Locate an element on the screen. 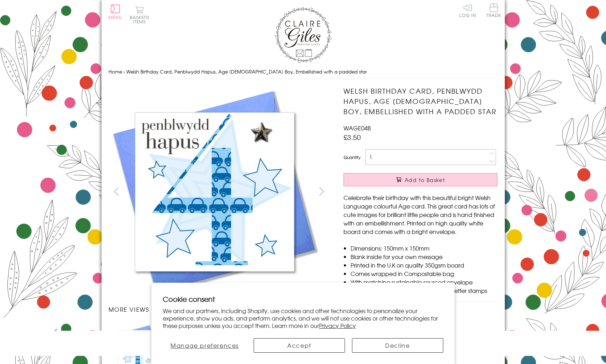 This screenshot has width=606, height=364. li: Blank inside for your own message is located at coordinates (424, 257).